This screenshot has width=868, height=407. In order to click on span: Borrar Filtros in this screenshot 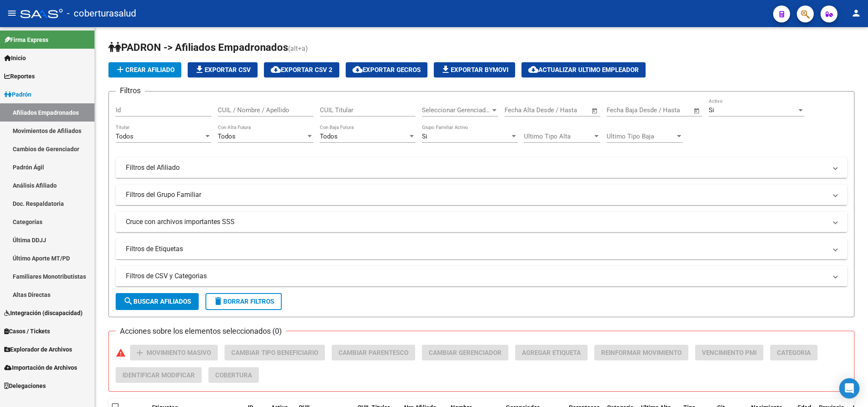, I will do `click(243, 301)`.